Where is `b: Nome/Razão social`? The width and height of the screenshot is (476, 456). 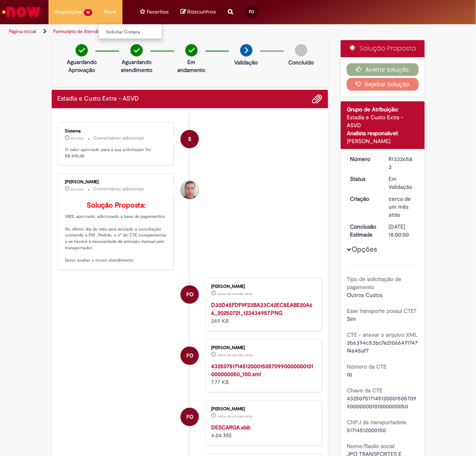 b: Nome/Razão social is located at coordinates (370, 446).